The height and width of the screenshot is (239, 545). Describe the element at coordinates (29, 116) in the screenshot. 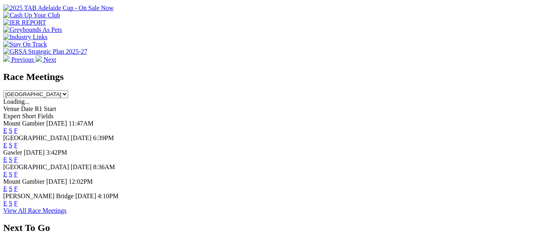

I see `span: Short` at that location.